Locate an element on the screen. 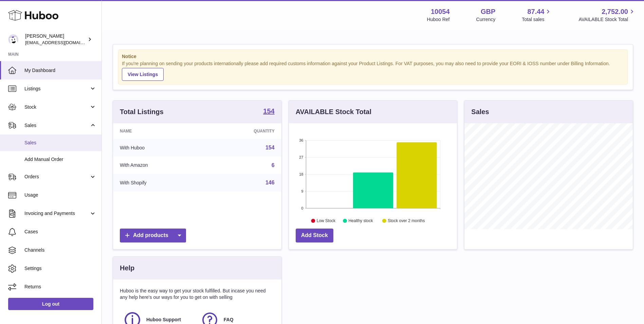  text: 27 is located at coordinates (301, 157).